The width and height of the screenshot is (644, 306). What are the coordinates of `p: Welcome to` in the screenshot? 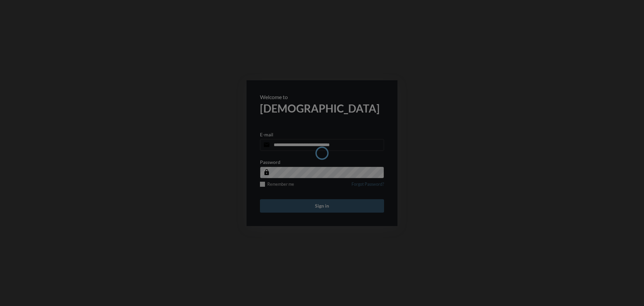 It's located at (322, 97).